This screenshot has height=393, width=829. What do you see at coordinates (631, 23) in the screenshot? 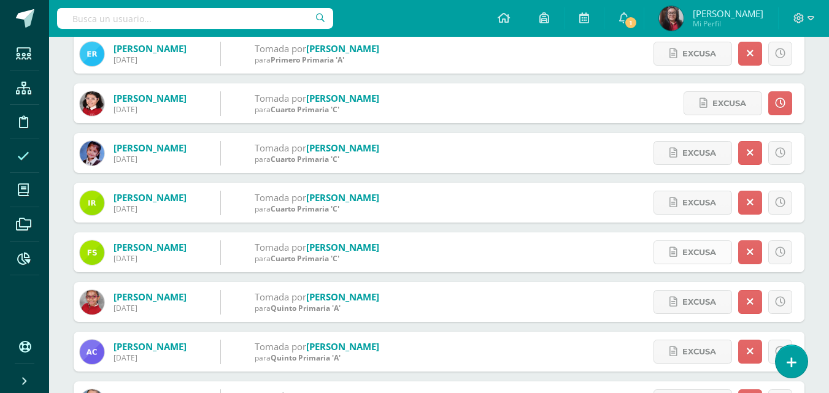
I see `span: 1` at bounding box center [631, 23].